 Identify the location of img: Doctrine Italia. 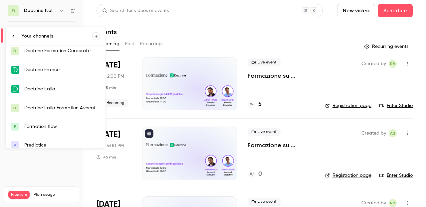
(15, 89).